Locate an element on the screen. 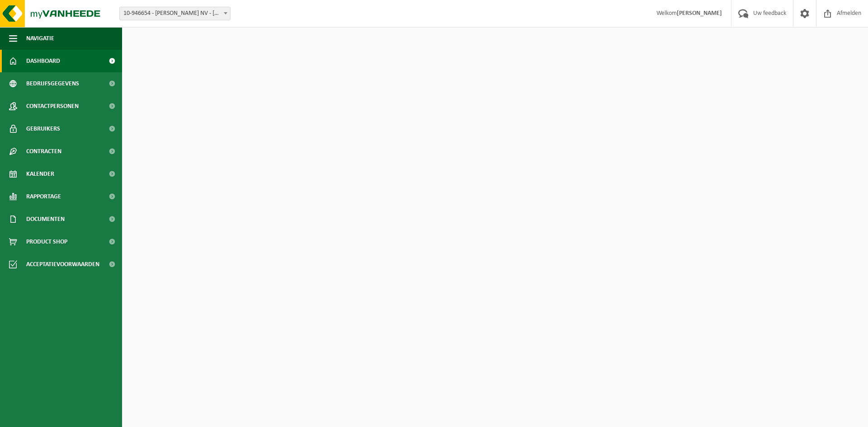 Image resolution: width=868 pixels, height=427 pixels. span: Documenten is located at coordinates (45, 219).